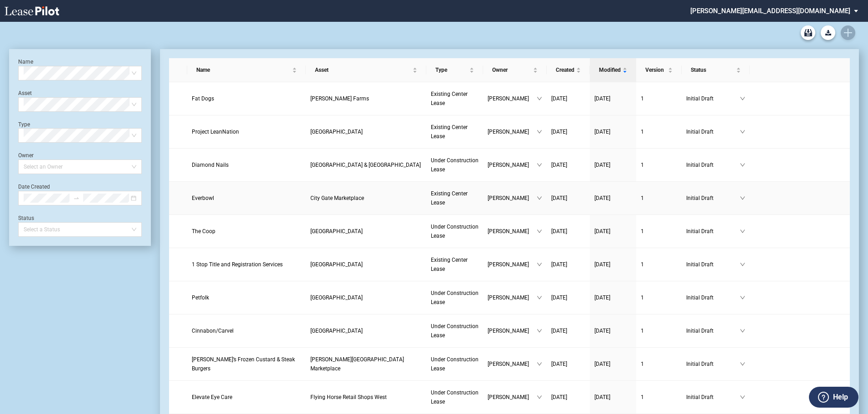 This screenshot has width=868, height=414. What do you see at coordinates (25, 93) in the screenshot?
I see `label: Asset` at bounding box center [25, 93].